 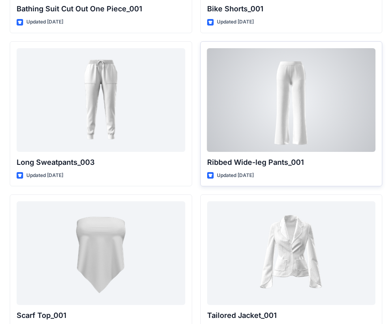 I want to click on p: Long Sweatpants_003, so click(x=101, y=163).